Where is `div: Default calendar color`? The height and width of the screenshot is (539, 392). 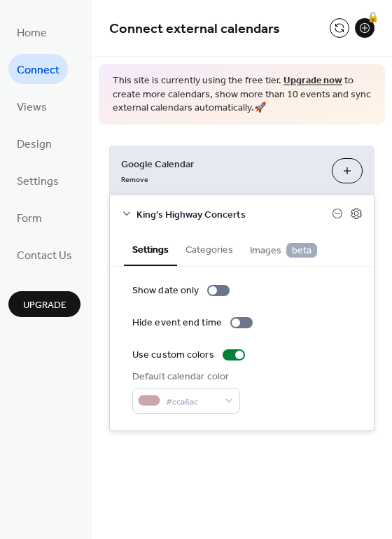
div: Default calendar color is located at coordinates (185, 377).